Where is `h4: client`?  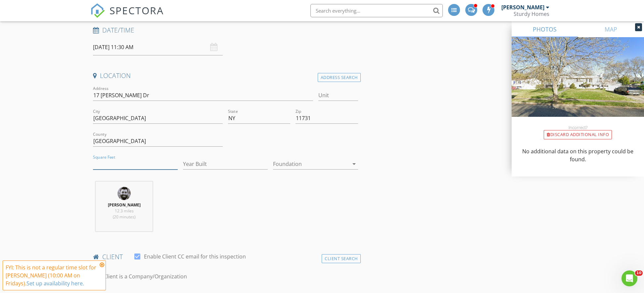
h4: client is located at coordinates (225, 257).